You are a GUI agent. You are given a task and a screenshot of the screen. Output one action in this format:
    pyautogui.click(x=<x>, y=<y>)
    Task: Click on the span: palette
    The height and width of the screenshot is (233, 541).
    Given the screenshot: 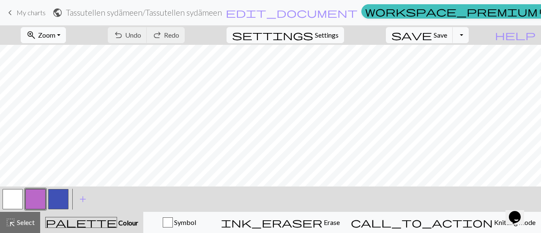 What is the action you would take?
    pyautogui.click(x=81, y=222)
    